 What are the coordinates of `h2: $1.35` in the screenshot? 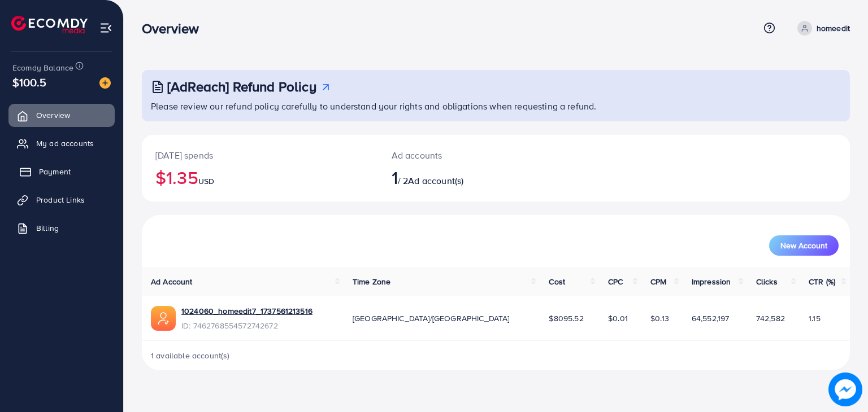 It's located at (260, 177).